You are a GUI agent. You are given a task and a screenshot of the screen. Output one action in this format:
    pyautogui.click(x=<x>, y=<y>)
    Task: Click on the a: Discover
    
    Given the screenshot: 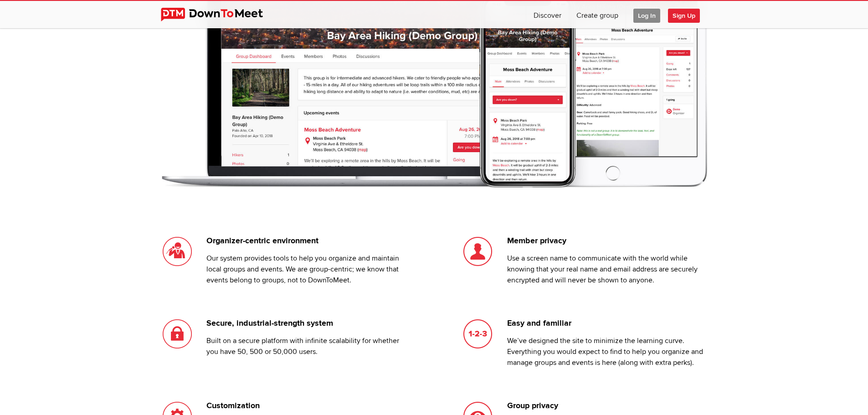 What is the action you would take?
    pyautogui.click(x=547, y=15)
    